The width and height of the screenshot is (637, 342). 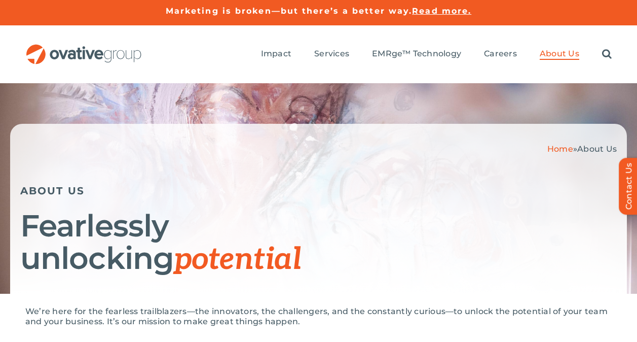 I want to click on a: Careers, so click(x=500, y=54).